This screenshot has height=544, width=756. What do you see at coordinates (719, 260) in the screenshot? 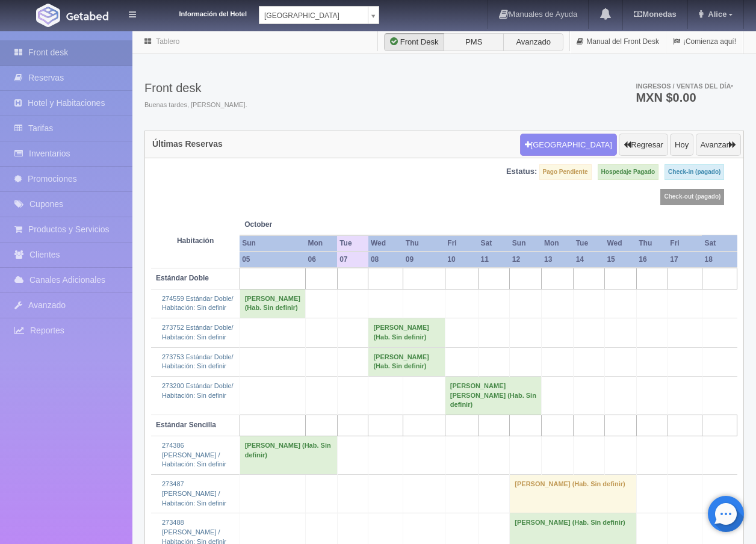
I see `th: 18` at bounding box center [719, 260].